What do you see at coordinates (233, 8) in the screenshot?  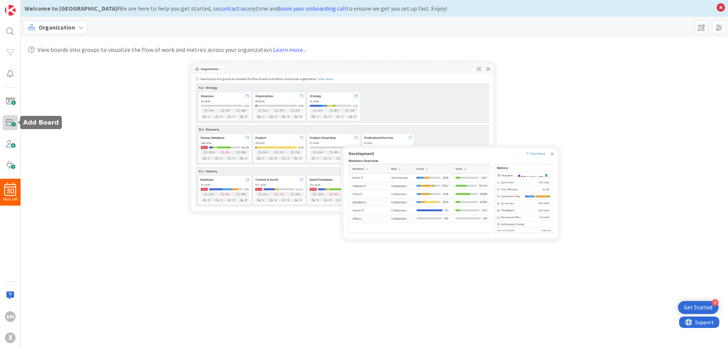 I see `a: contact us` at bounding box center [233, 8].